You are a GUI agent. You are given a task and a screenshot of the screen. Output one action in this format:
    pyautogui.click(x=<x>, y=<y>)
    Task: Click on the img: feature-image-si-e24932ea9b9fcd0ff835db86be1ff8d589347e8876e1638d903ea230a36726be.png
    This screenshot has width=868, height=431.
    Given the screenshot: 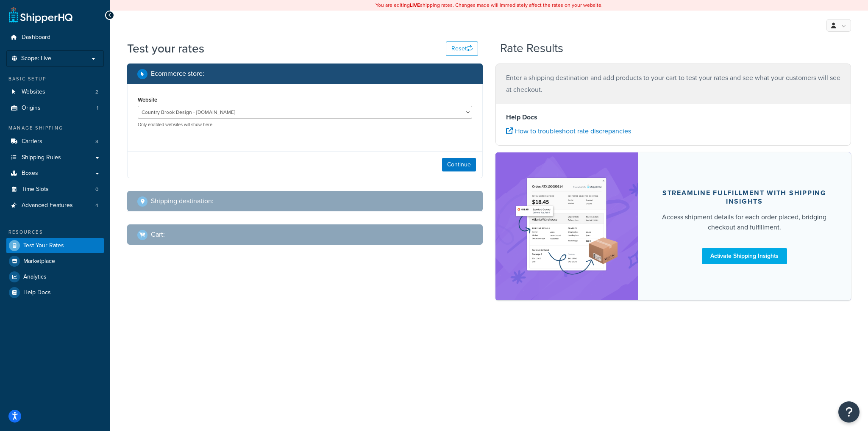 What is the action you would take?
    pyautogui.click(x=567, y=226)
    